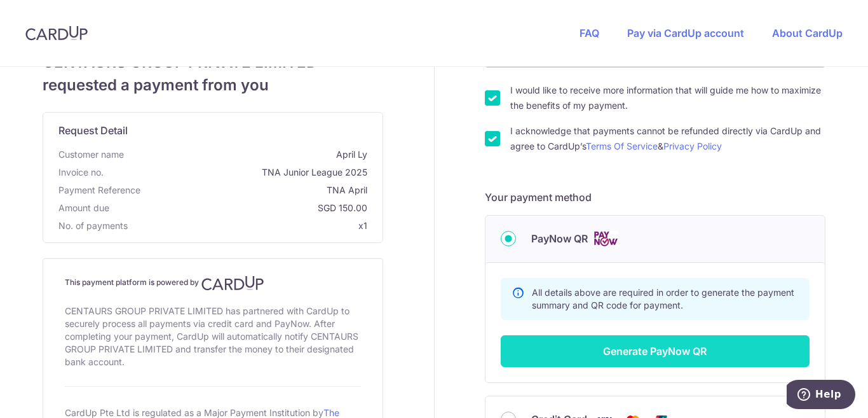 The width and height of the screenshot is (868, 418). Describe the element at coordinates (93, 131) in the screenshot. I see `span: translation missing: en.request_detail` at that location.